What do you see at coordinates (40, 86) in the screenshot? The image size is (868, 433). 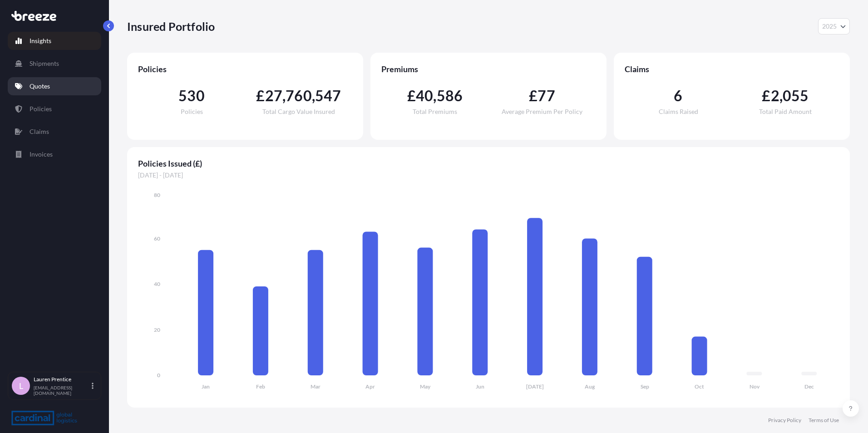 I see `p: Quotes` at bounding box center [40, 86].